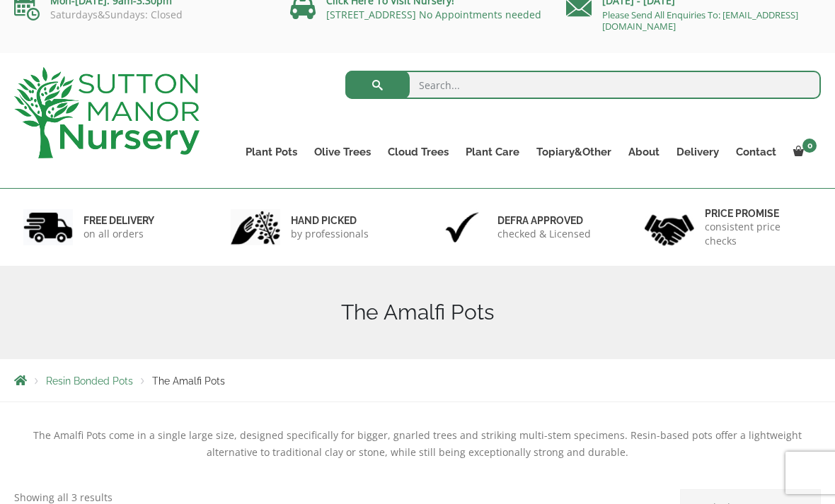 This screenshot has width=835, height=504. What do you see at coordinates (809, 146) in the screenshot?
I see `span: 0` at bounding box center [809, 146].